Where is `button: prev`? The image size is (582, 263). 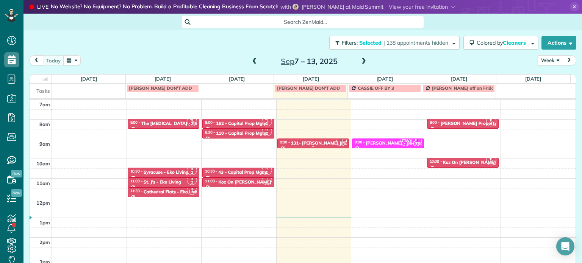 button: prev is located at coordinates (36, 60).